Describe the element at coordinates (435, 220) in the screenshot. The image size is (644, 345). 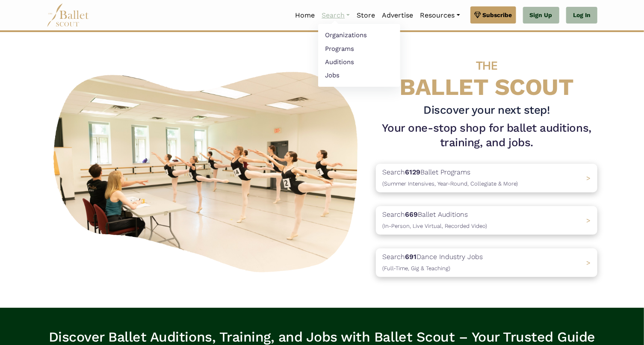
I see `p: Search Ballet Auditions` at that location.